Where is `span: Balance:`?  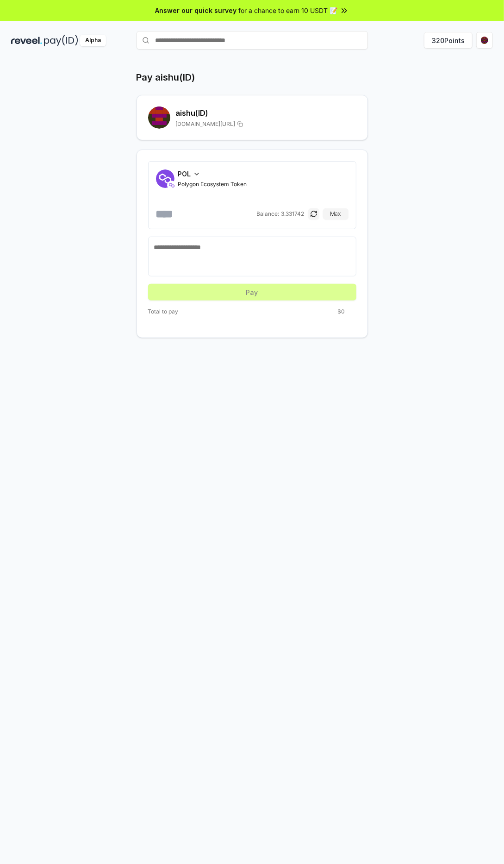
span: Balance: is located at coordinates (268, 214).